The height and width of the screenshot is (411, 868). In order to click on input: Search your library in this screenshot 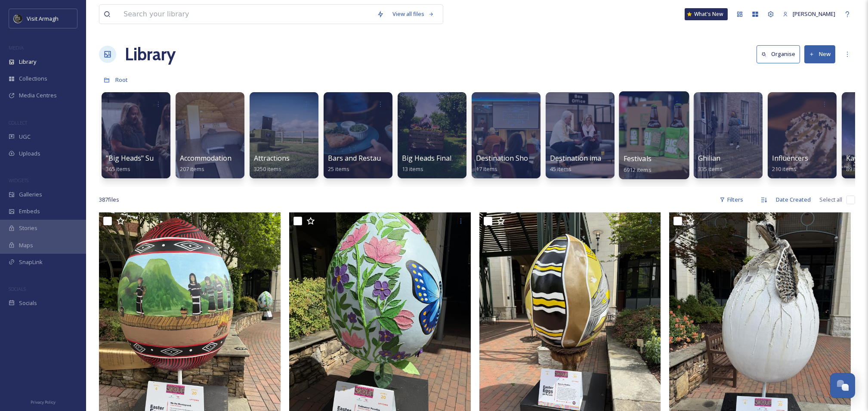, I will do `click(246, 14)`.